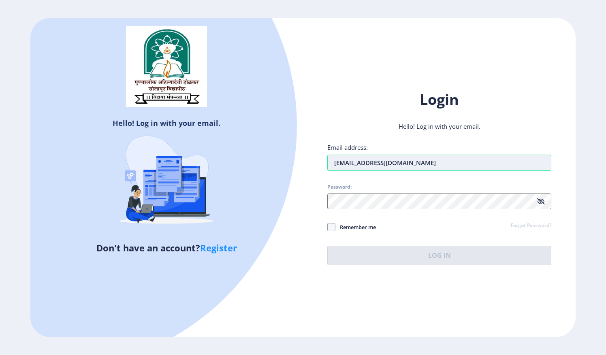  I want to click on p: Hello! Log in with your email., so click(439, 126).